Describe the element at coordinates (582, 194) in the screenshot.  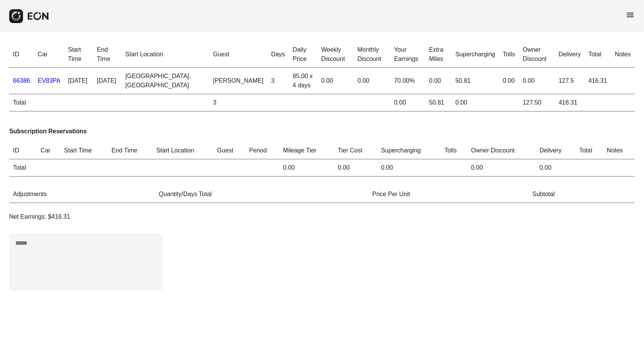
I see `th: Subtotal` at that location.